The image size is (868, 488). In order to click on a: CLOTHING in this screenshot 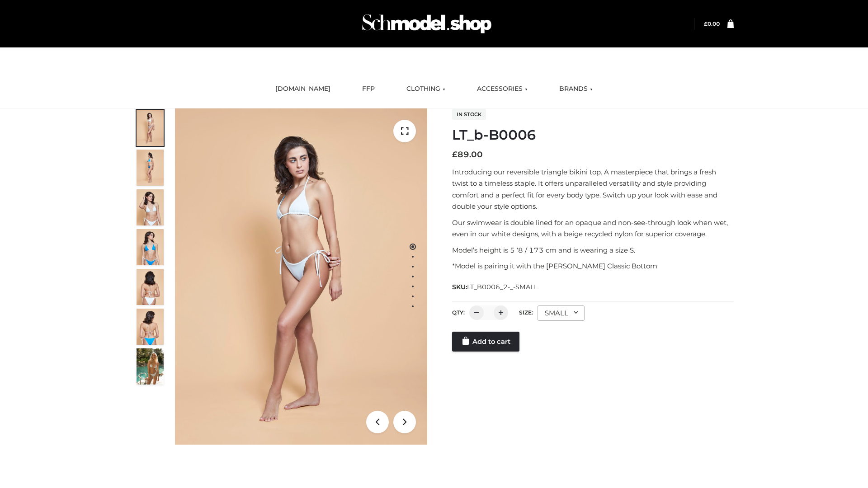, I will do `click(426, 89)`.